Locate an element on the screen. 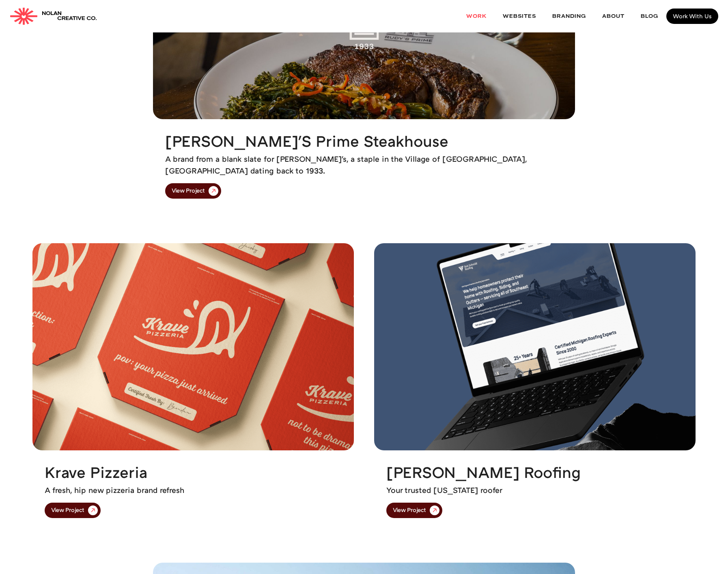 This screenshot has height=574, width=728. h2: Krave Pizzeria is located at coordinates (96, 472).